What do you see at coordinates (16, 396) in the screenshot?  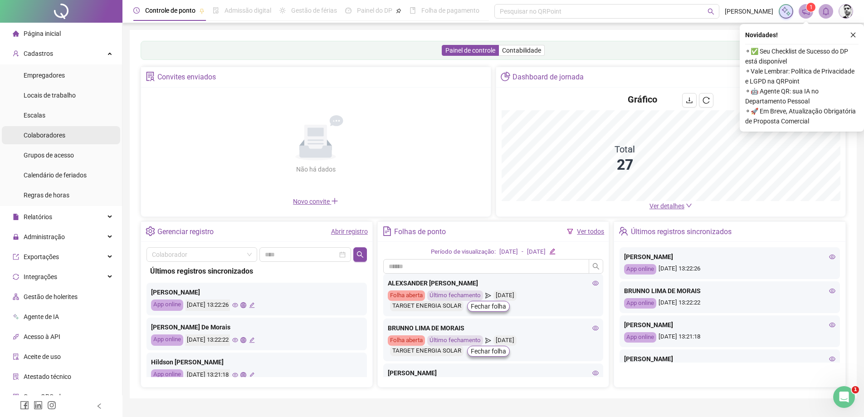 I see `span: qrcode` at bounding box center [16, 396].